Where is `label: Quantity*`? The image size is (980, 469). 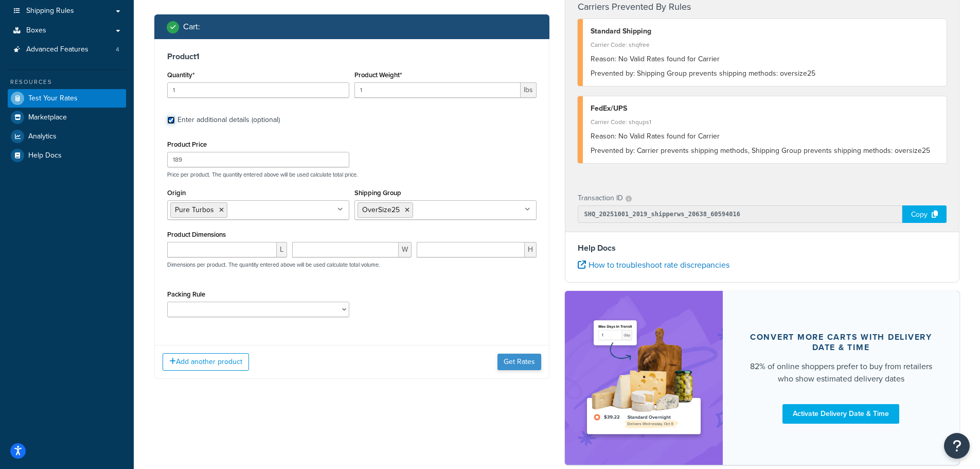 label: Quantity* is located at coordinates (180, 74).